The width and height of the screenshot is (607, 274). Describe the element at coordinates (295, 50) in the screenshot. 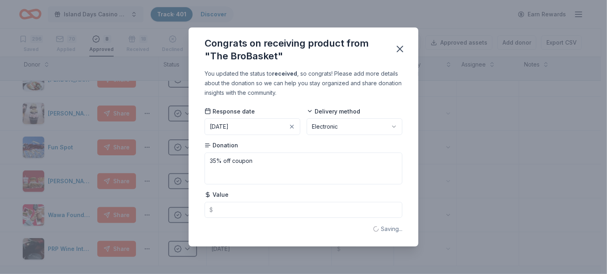

I see `div: Congrats on receiving product from "The BroBasket"` at that location.